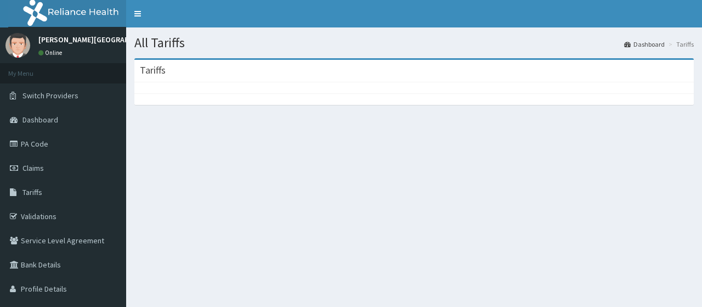  Describe the element at coordinates (644, 44) in the screenshot. I see `a: Dashboard` at that location.